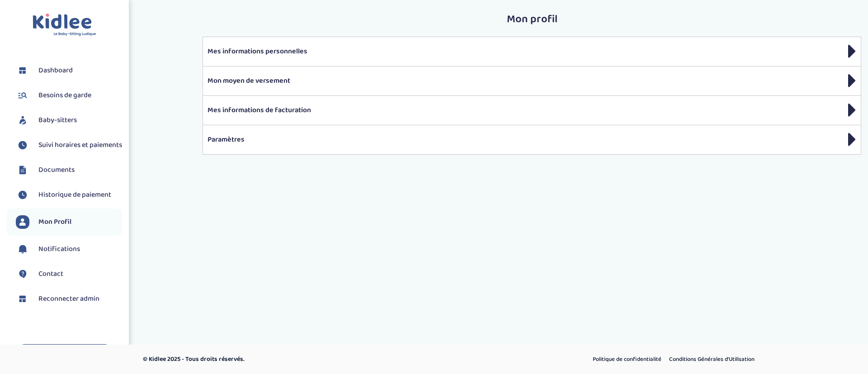 This screenshot has width=868, height=374. I want to click on span: Contact, so click(51, 274).